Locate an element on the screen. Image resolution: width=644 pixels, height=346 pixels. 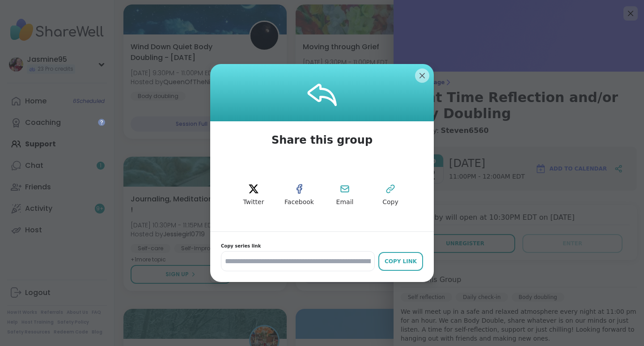
button: Twitter is located at coordinates (254, 195).